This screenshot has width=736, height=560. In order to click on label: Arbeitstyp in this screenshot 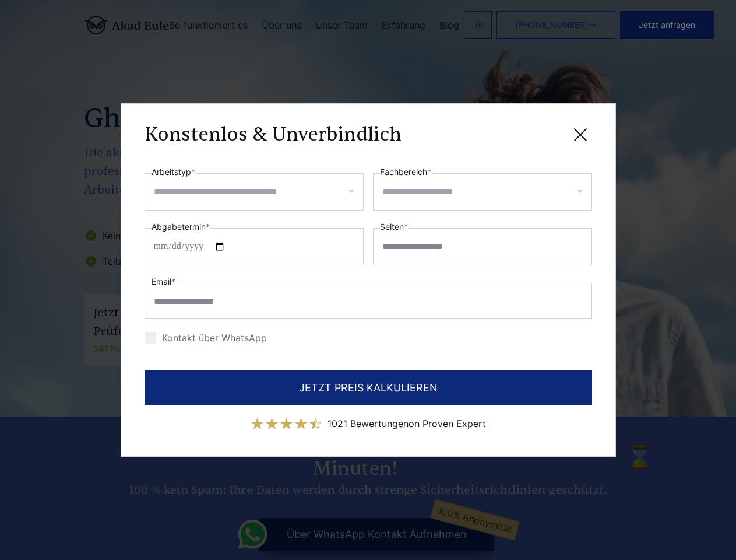, I will do `click(173, 172)`.